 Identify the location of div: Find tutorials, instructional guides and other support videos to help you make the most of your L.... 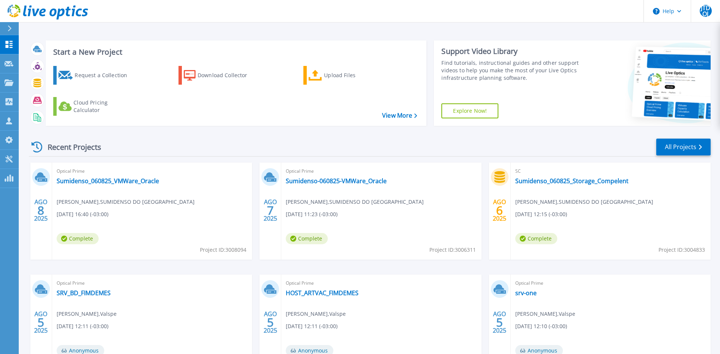
(512, 70).